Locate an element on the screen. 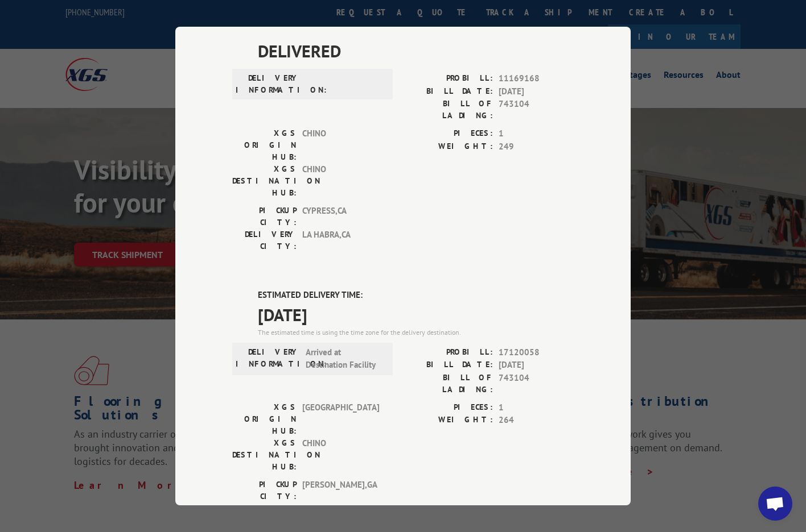 The image size is (806, 532). div: Open chat is located at coordinates (775, 504).